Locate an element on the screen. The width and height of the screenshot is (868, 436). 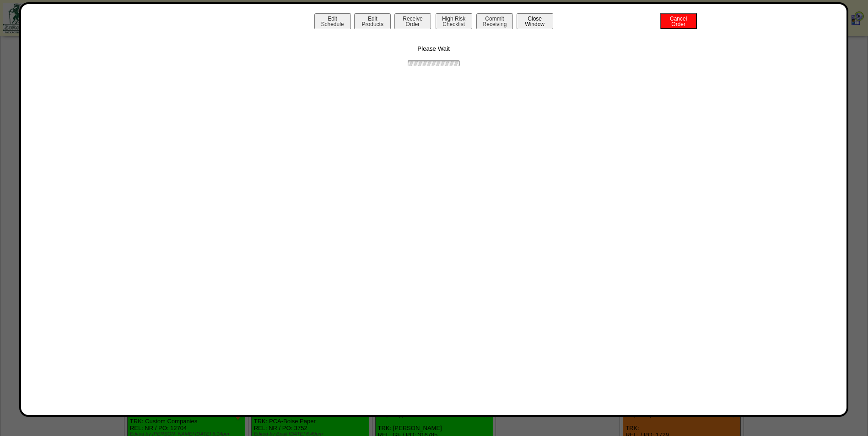
button: EditSchedule is located at coordinates (333, 21).